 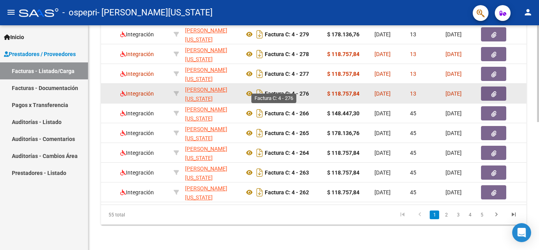 What do you see at coordinates (458, 214) in the screenshot?
I see `li: page 3` at bounding box center [458, 214].